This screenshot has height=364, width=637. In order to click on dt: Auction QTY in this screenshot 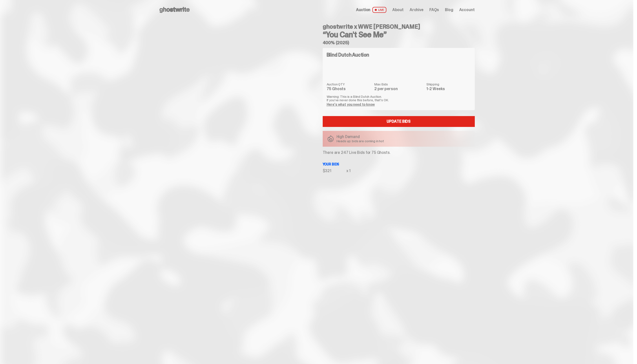, I will do `click(349, 84)`.